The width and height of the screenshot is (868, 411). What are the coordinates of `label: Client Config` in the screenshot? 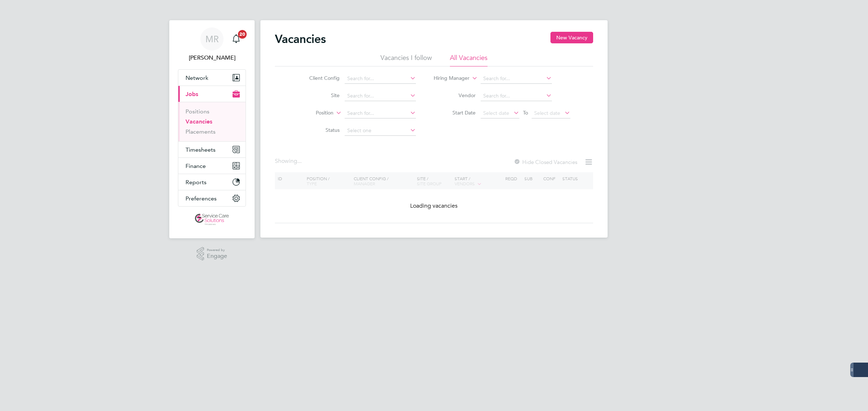 It's located at (318, 78).